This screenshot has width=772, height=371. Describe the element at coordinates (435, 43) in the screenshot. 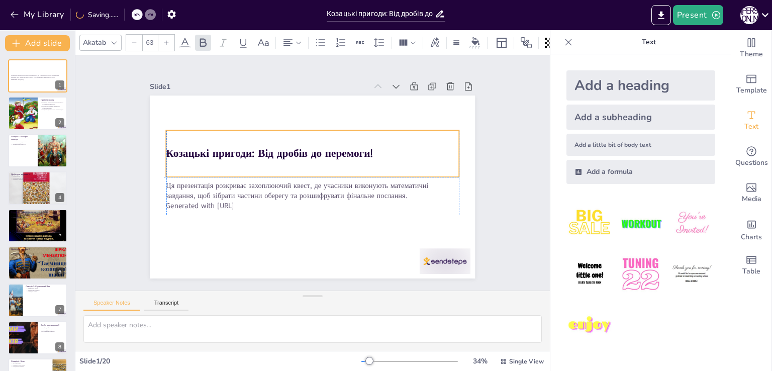

I see `div: Text effects` at that location.